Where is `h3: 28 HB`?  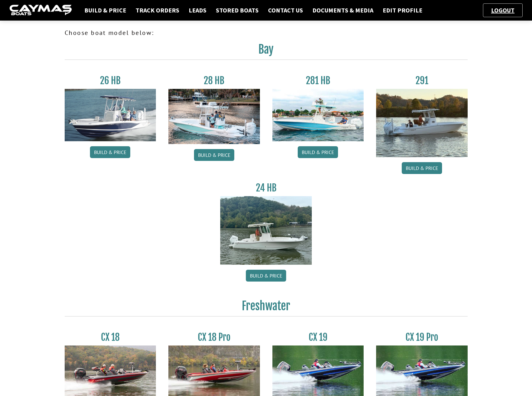 h3: 28 HB is located at coordinates (214, 81).